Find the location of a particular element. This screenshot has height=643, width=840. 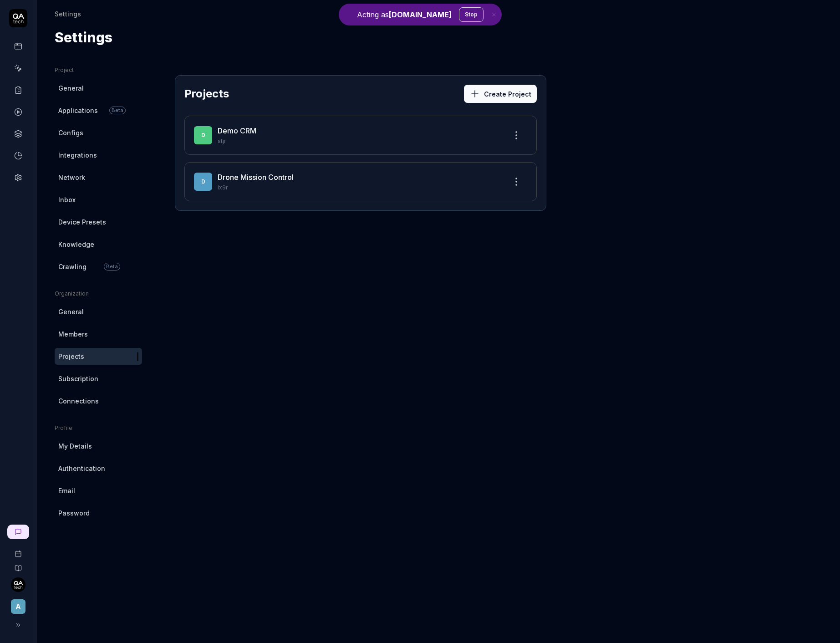

div: Profile is located at coordinates (98, 428).